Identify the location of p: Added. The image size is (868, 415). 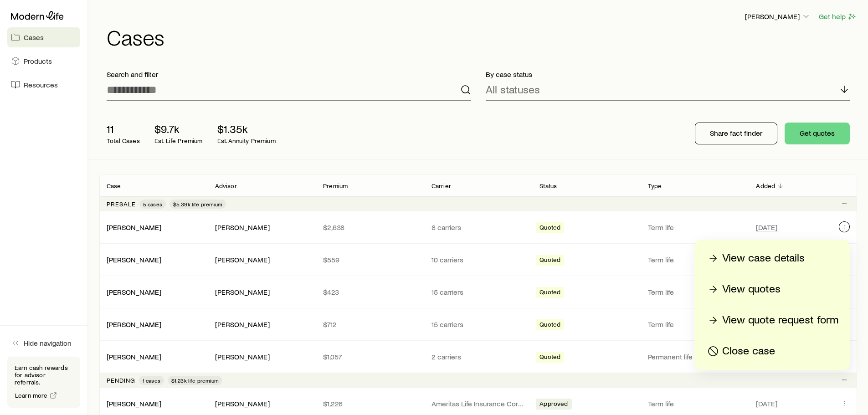
(765, 186).